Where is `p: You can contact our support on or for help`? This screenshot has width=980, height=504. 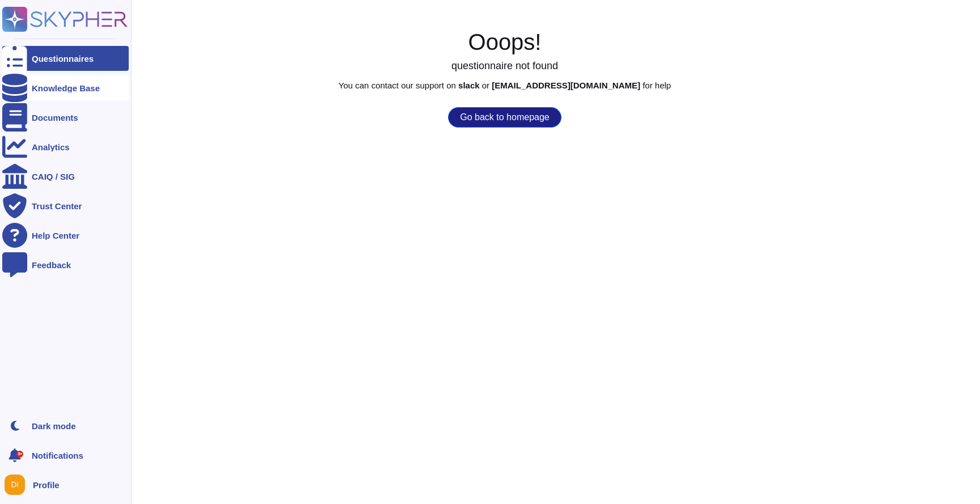 p: You can contact our support on or for help is located at coordinates (505, 85).